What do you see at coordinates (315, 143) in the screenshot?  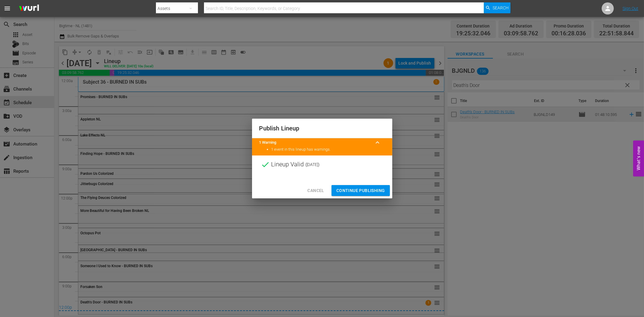 I see `title: 1 Warning` at bounding box center [315, 143].